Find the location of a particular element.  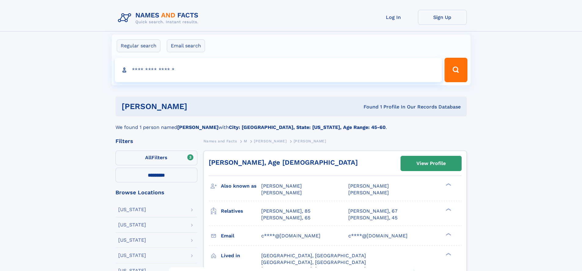

div: We found 1 person named with . is located at coordinates (291, 124).